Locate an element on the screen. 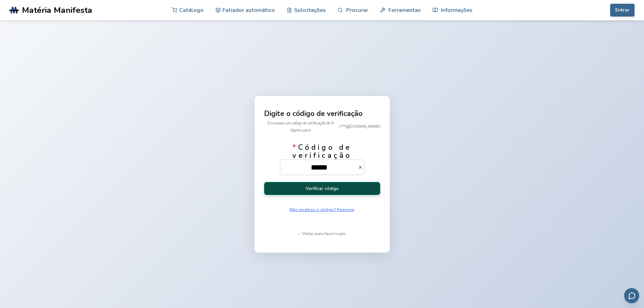 Image resolution: width=644 pixels, height=308 pixels. font: Informações is located at coordinates (456, 10).